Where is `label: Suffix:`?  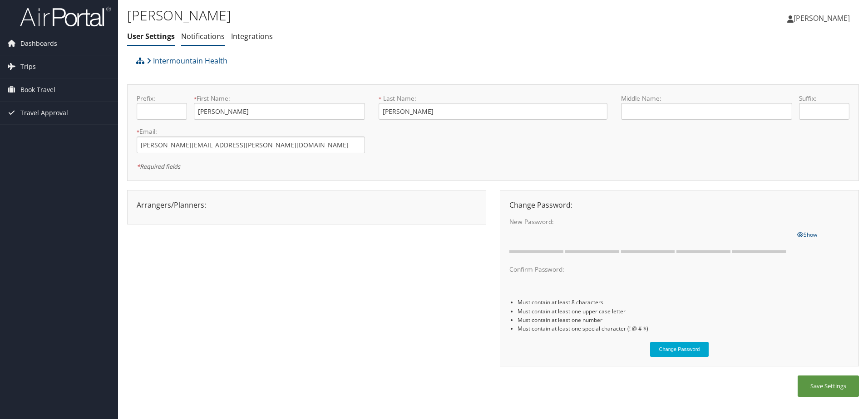 label: Suffix: is located at coordinates (824, 98).